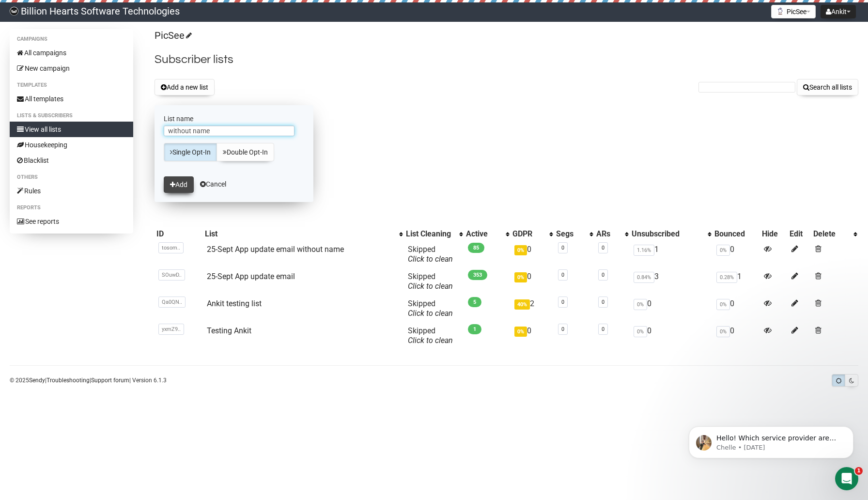 This screenshot has height=500, width=868. Describe the element at coordinates (574, 234) in the screenshot. I see `th: Segs: No sort applied, activate to apply an ascending sort` at that location.